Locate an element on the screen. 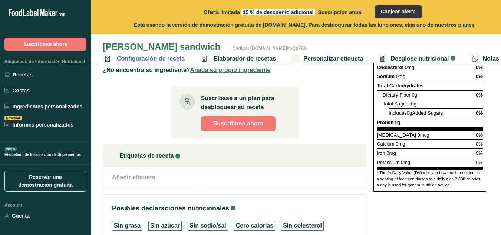  span: Desglose nutricional is located at coordinates (420, 59).